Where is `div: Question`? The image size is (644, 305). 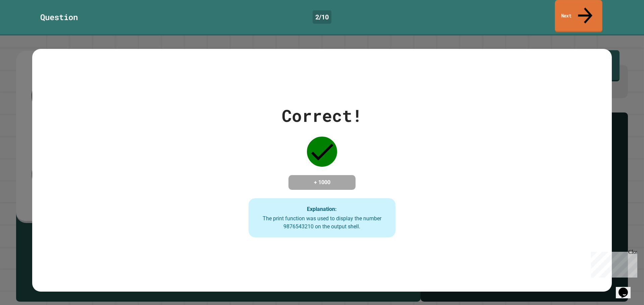
div: Question is located at coordinates (59, 17).